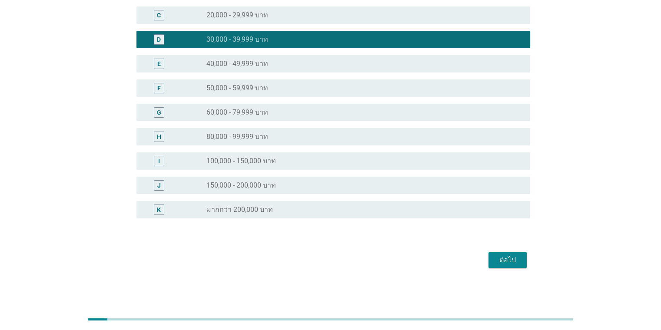 Image resolution: width=661 pixels, height=330 pixels. What do you see at coordinates (159, 88) in the screenshot?
I see `div: F` at bounding box center [159, 88].